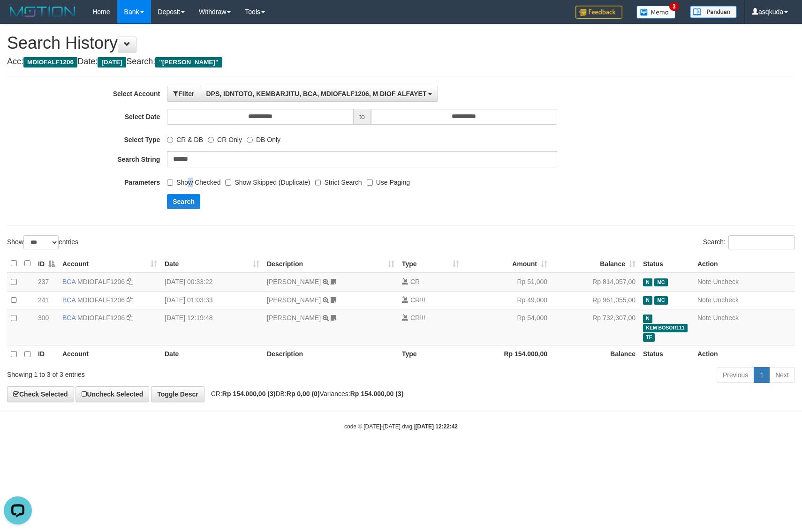 The width and height of the screenshot is (802, 532). Describe the element at coordinates (507, 354) in the screenshot. I see `th: Rp 154.000,00` at that location.